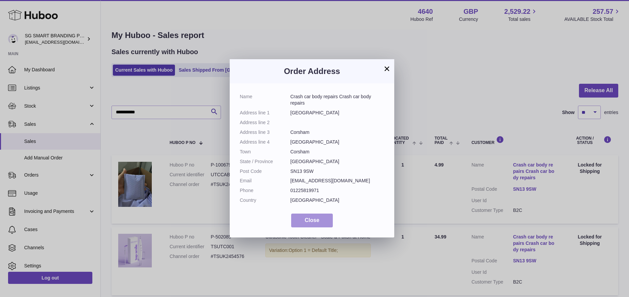 The height and width of the screenshot is (297, 629). Describe the element at coordinates (338, 190) in the screenshot. I see `dd: 01225819971` at that location.